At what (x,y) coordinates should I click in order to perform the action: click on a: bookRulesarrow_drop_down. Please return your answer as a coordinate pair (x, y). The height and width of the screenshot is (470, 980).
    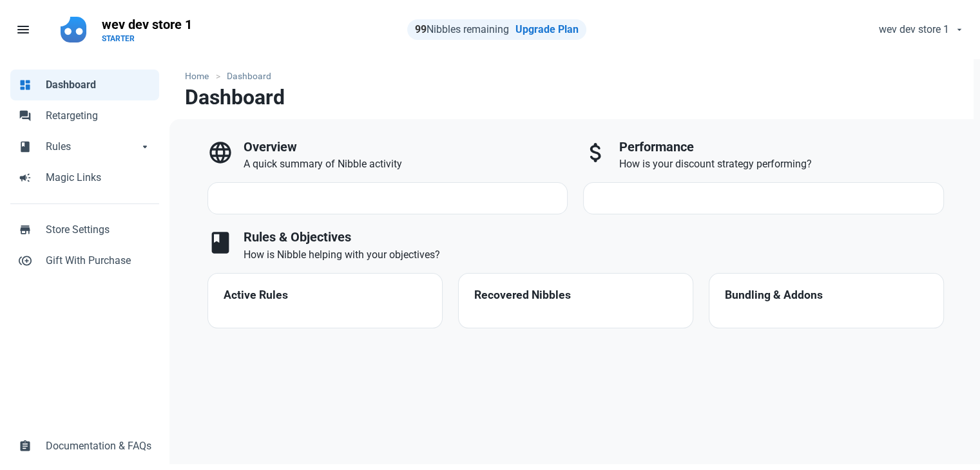
    Looking at the image, I should click on (85, 147).